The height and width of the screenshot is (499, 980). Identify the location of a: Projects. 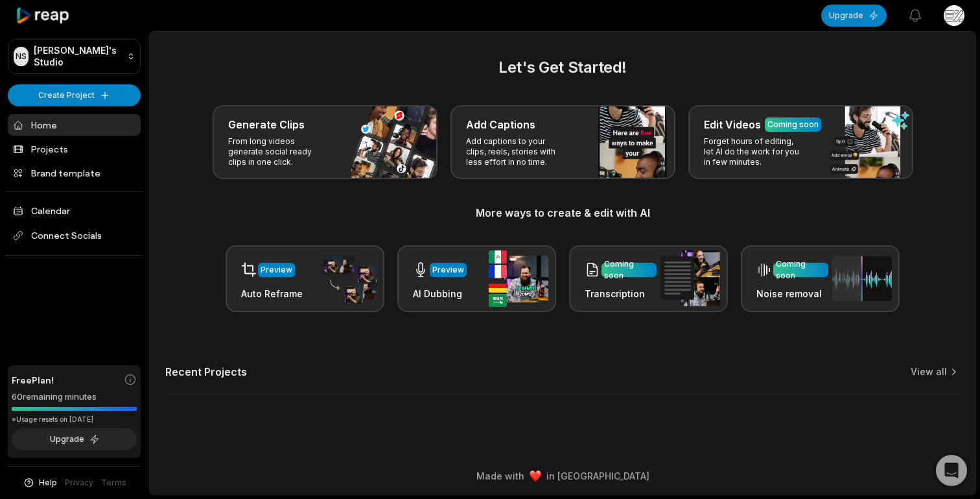
(74, 148).